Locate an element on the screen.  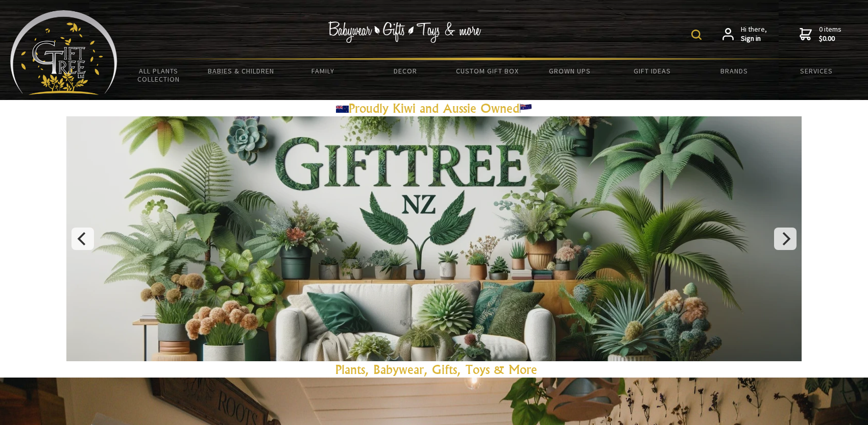
a: Proudly Kiwi and Aussie Owned is located at coordinates (434, 108).